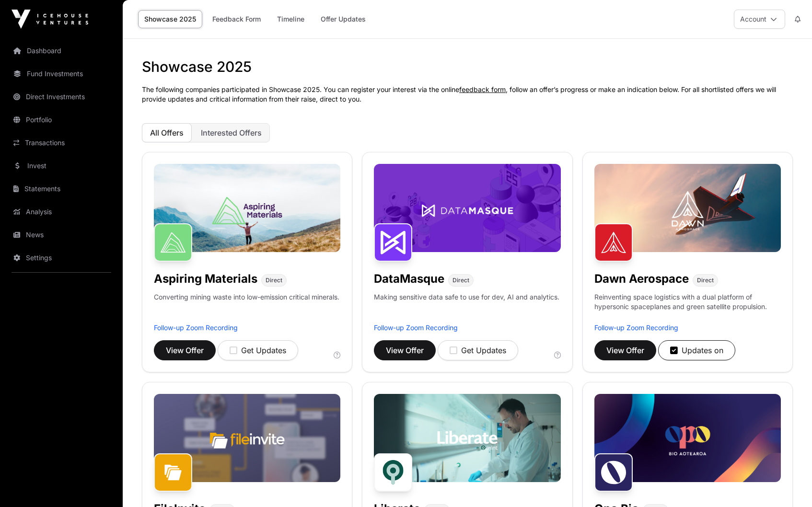 Image resolution: width=812 pixels, height=507 pixels. Describe the element at coordinates (170, 19) in the screenshot. I see `a: Showcase 2025` at that location.